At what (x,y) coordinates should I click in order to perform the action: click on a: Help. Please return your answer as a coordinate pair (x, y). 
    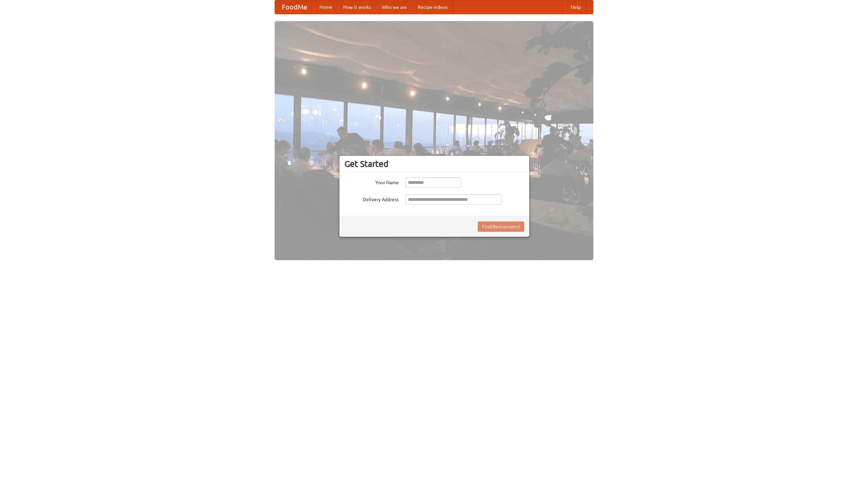
    Looking at the image, I should click on (576, 7).